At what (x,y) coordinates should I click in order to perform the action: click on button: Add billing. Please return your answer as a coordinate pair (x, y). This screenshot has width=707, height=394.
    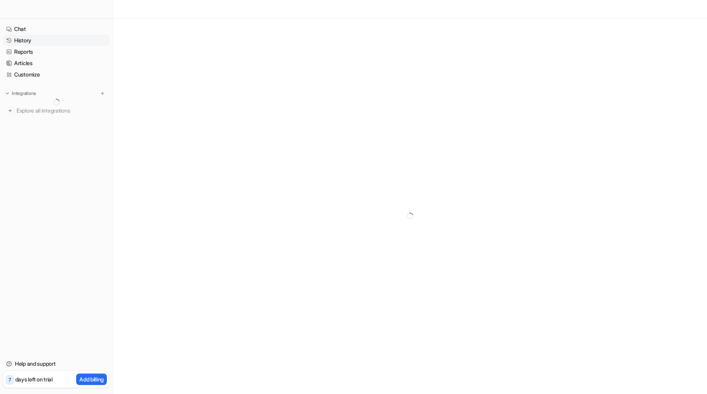
    Looking at the image, I should click on (92, 379).